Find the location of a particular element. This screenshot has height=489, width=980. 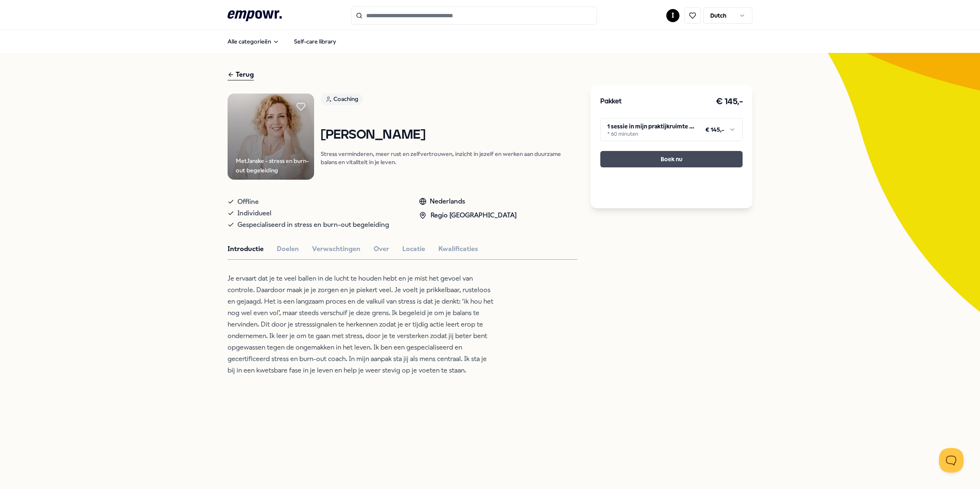

button: Kwalificaties is located at coordinates (458, 249).